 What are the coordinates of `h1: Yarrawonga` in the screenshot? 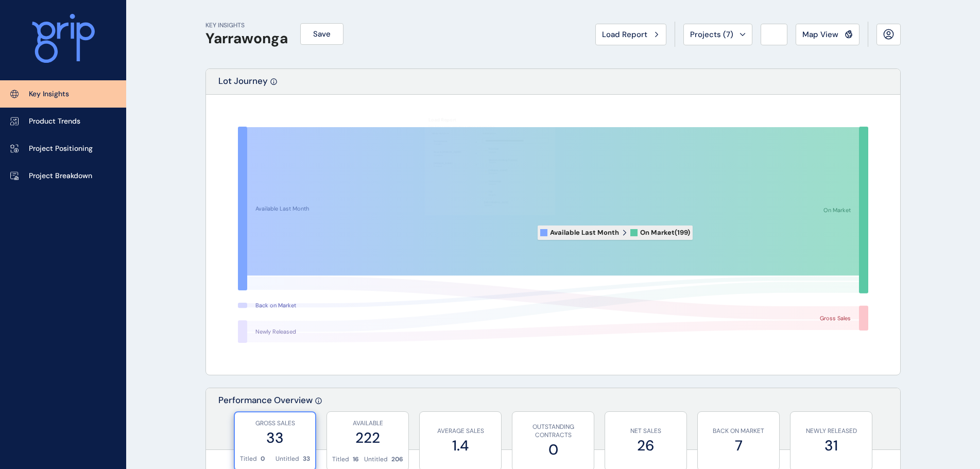 It's located at (246, 39).